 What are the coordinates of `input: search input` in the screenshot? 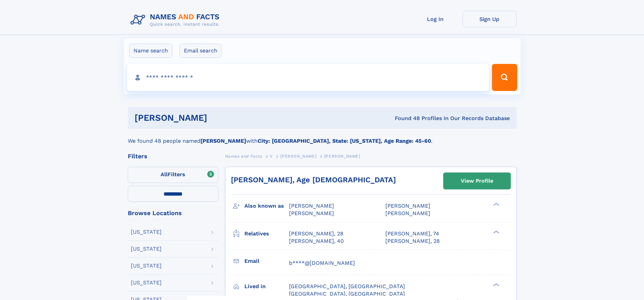 It's located at (308, 77).